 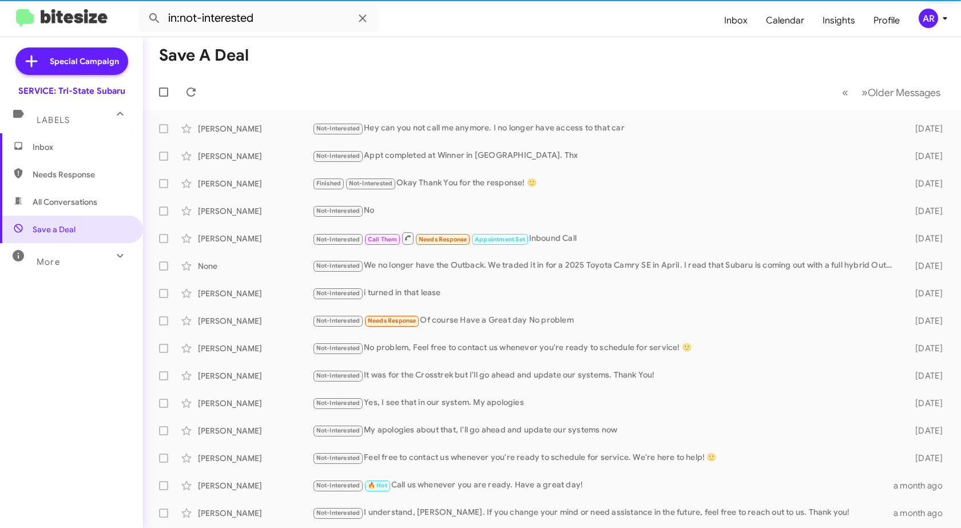 I want to click on a: Inbox, so click(x=736, y=21).